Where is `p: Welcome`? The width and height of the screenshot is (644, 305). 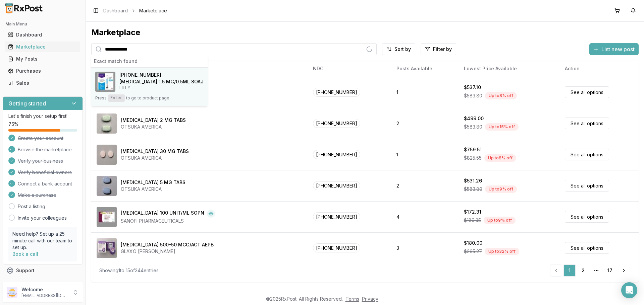
p: Welcome is located at coordinates (45, 290).